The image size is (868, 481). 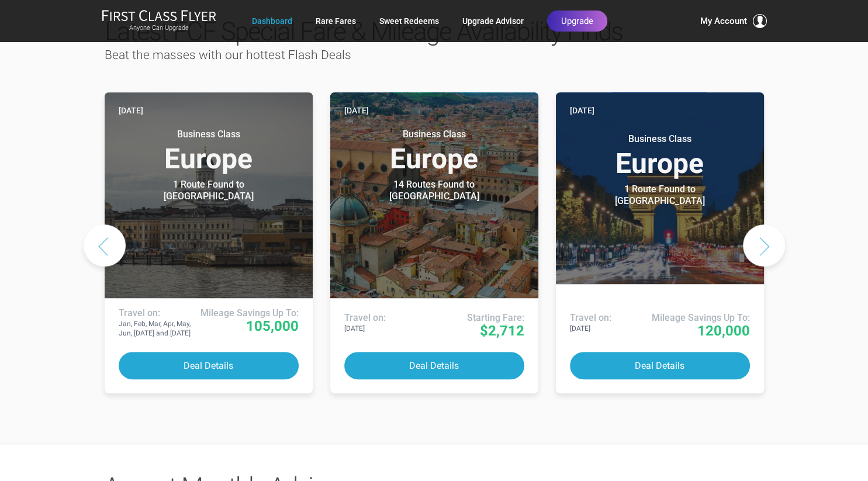 I want to click on a: Upgrade, so click(x=577, y=21).